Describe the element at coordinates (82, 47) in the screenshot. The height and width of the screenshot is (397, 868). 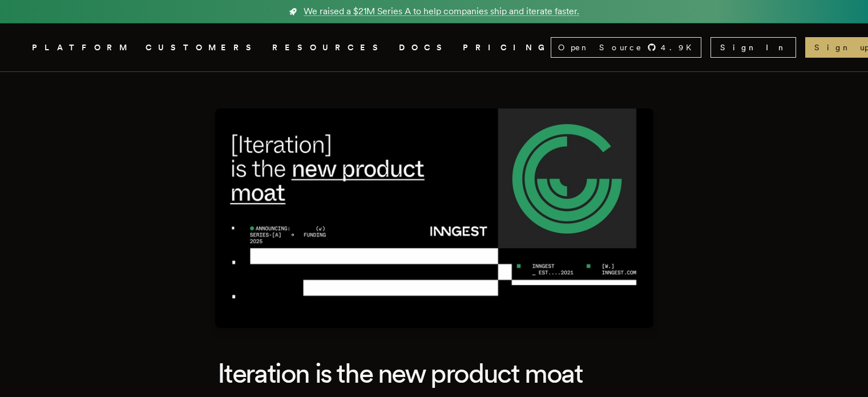
I see `button: PLATFORM` at that location.